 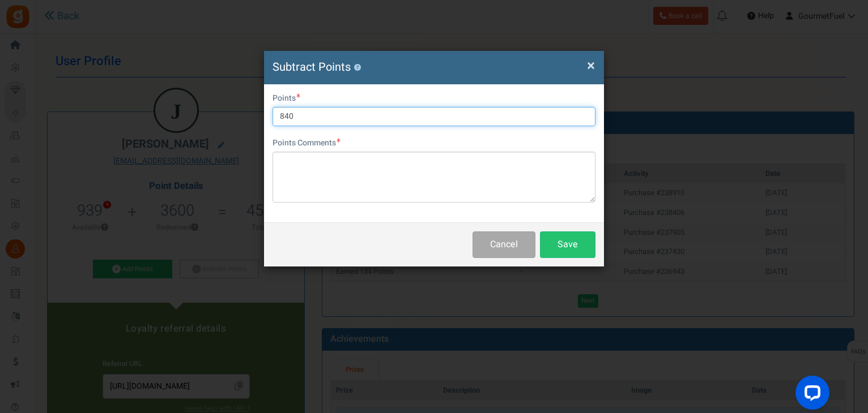 I want to click on label: Points, so click(x=286, y=98).